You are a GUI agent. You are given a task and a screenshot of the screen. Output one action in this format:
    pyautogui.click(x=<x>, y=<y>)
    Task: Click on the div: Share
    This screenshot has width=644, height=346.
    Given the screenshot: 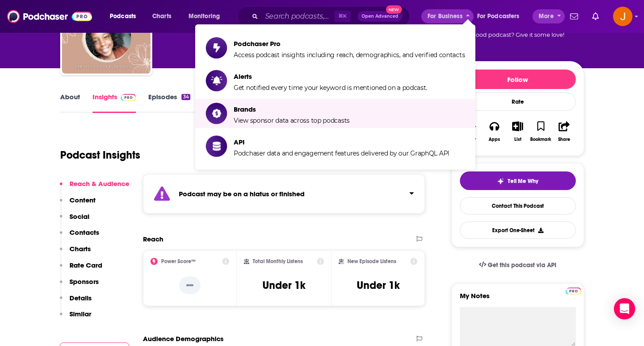 What is the action you would take?
    pyautogui.click(x=564, y=140)
    